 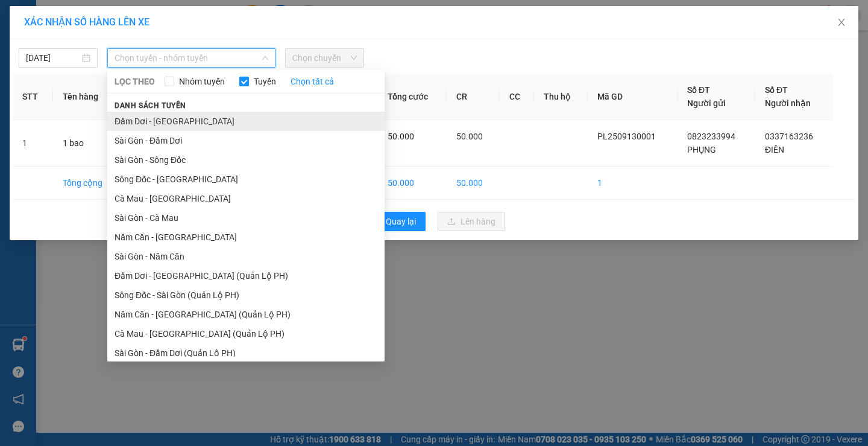 What do you see at coordinates (265, 81) in the screenshot?
I see `span: Tuyến` at bounding box center [265, 81].